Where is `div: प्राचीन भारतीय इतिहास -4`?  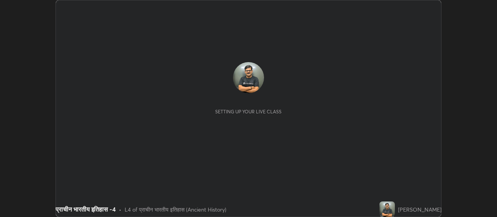
div: प्राचीन भारतीय इतिहास -4 is located at coordinates (85, 209).